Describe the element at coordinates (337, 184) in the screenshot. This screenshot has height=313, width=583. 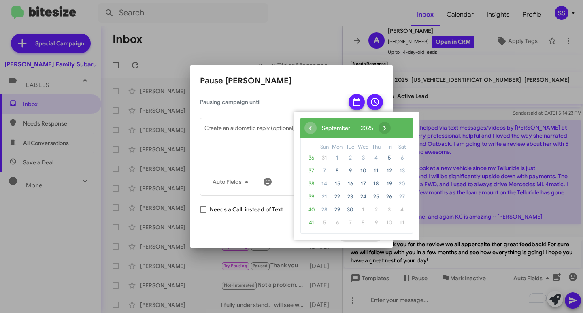
I see `span: 15` at that location.